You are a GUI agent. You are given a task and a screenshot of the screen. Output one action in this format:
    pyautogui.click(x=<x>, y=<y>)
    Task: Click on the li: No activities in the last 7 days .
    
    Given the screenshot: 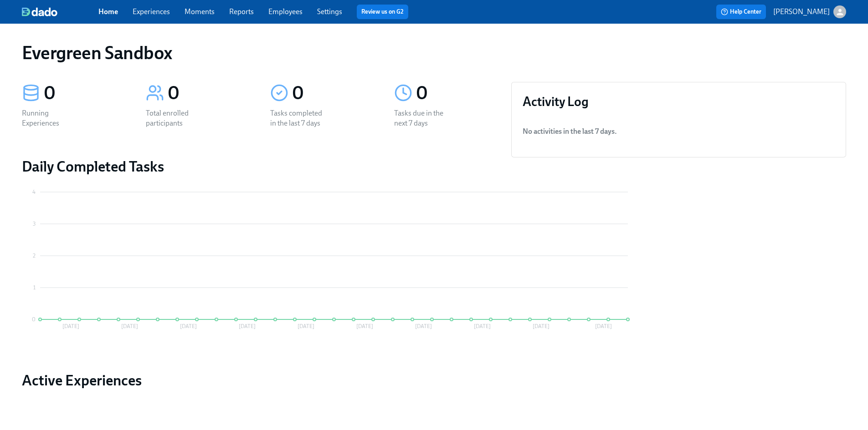 What is the action you would take?
    pyautogui.click(x=679, y=131)
    